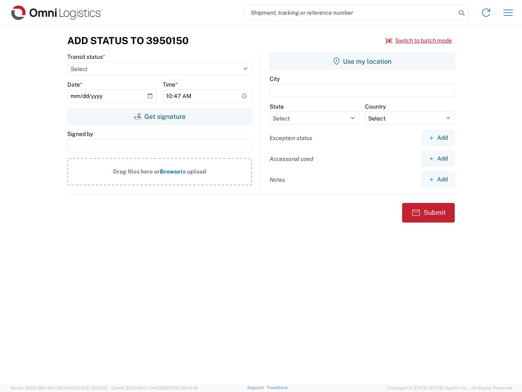 The width and height of the screenshot is (522, 392). I want to click on button: Switch to batch mode, so click(419, 40).